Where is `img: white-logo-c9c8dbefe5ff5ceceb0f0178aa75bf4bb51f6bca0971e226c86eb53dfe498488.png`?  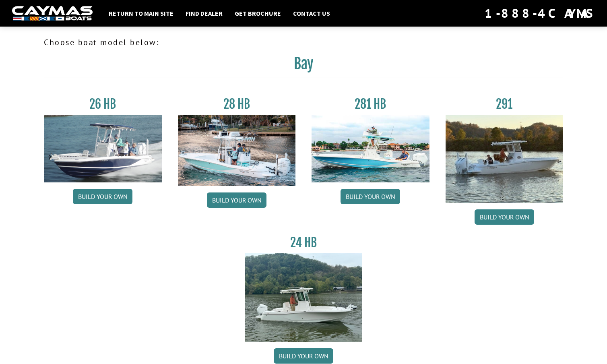 img: white-logo-c9c8dbefe5ff5ceceb0f0178aa75bf4bb51f6bca0971e226c86eb53dfe498488.png is located at coordinates (52, 13).